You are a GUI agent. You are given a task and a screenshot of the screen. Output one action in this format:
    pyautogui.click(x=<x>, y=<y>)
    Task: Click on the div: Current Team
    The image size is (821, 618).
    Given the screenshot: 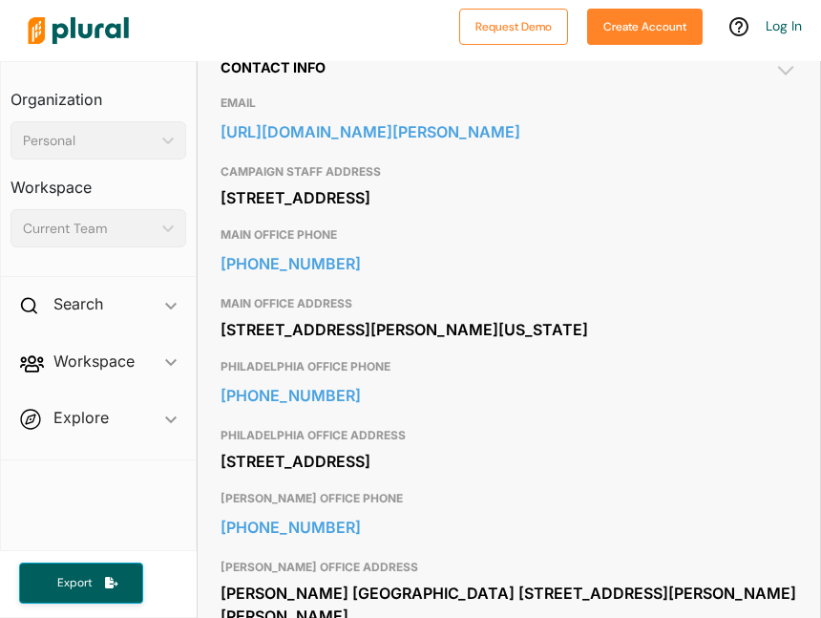 What is the action you would take?
    pyautogui.click(x=89, y=228)
    